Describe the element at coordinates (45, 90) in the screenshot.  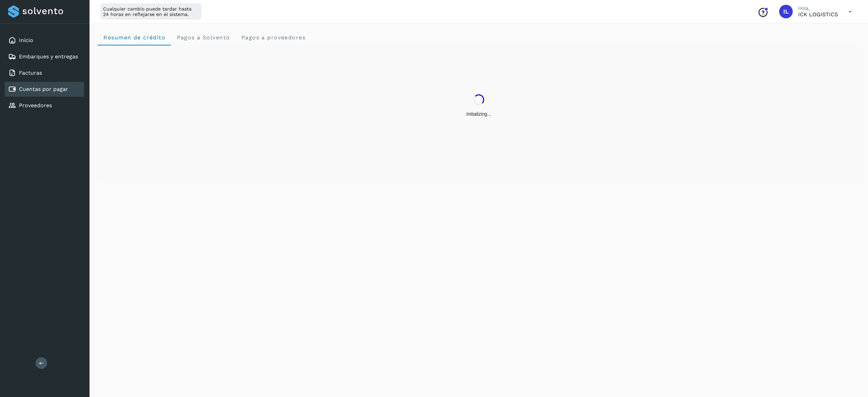
I see `div: Cuentas por pagar` at that location.